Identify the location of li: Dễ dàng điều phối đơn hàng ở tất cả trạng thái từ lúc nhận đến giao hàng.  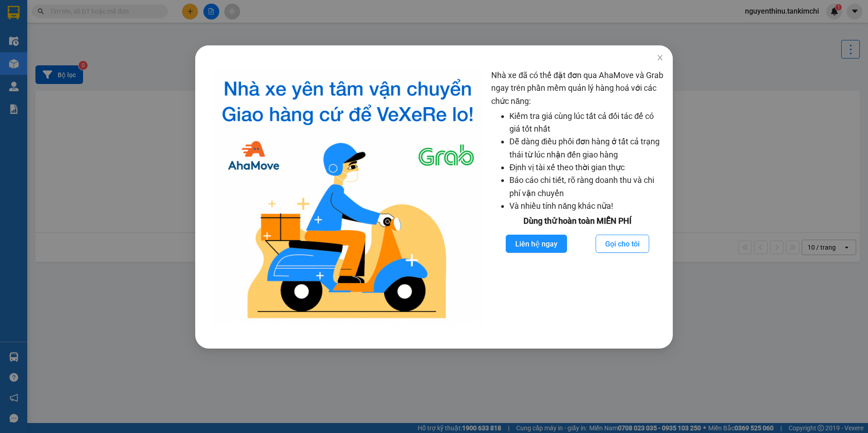
(586, 148).